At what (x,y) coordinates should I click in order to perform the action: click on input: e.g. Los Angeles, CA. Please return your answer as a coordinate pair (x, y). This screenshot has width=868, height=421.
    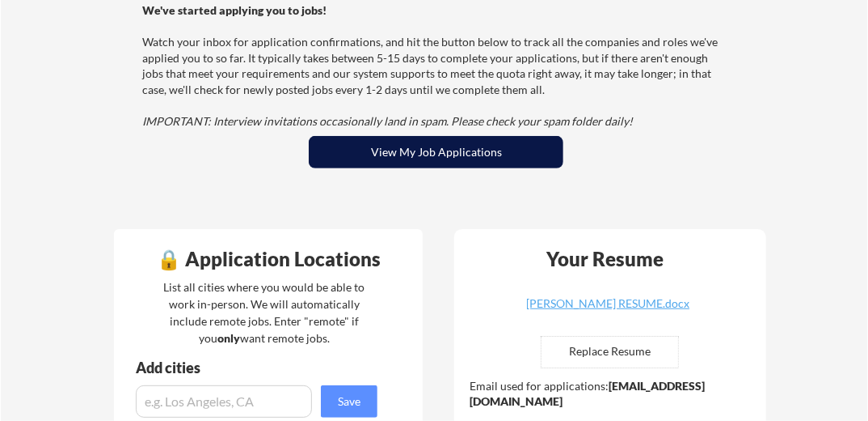
    Looking at the image, I should click on (224, 401).